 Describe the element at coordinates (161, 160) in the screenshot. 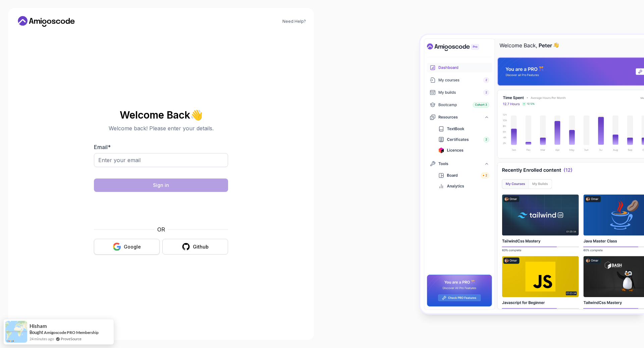

I see `input: Enter your email` at that location.